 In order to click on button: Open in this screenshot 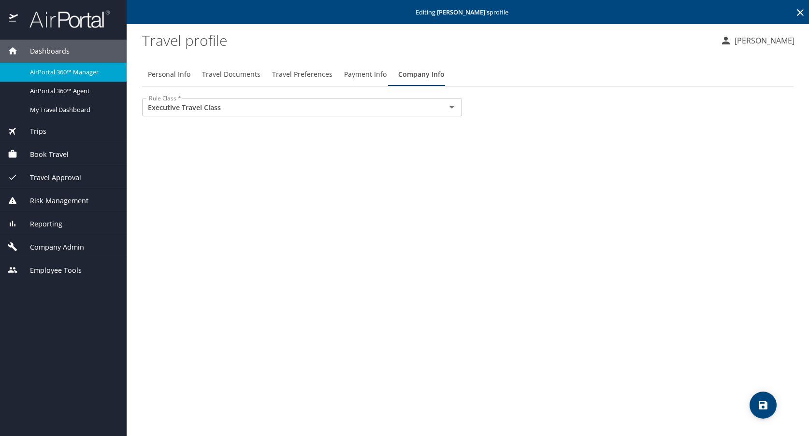, I will do `click(452, 107)`.